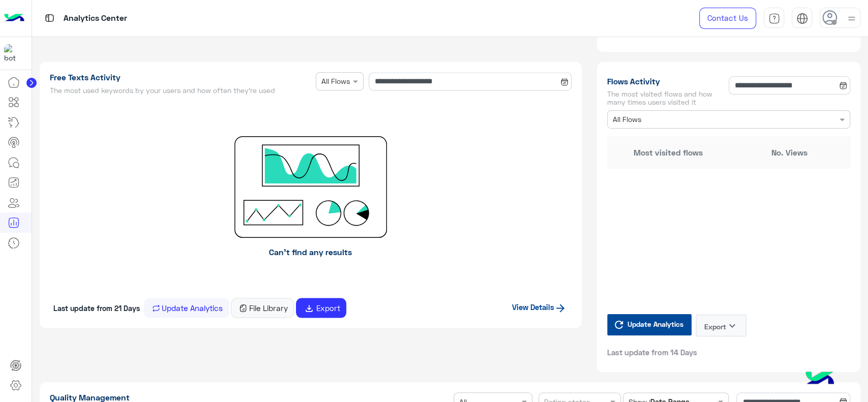 Image resolution: width=868 pixels, height=402 pixels. I want to click on img: file, so click(243, 308).